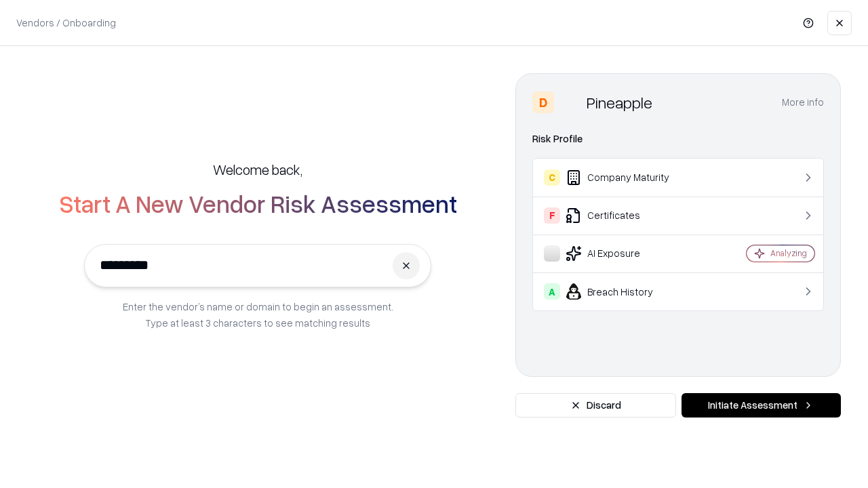  Describe the element at coordinates (258, 203) in the screenshot. I see `h2: Start A New Vendor Risk Assessment` at that location.